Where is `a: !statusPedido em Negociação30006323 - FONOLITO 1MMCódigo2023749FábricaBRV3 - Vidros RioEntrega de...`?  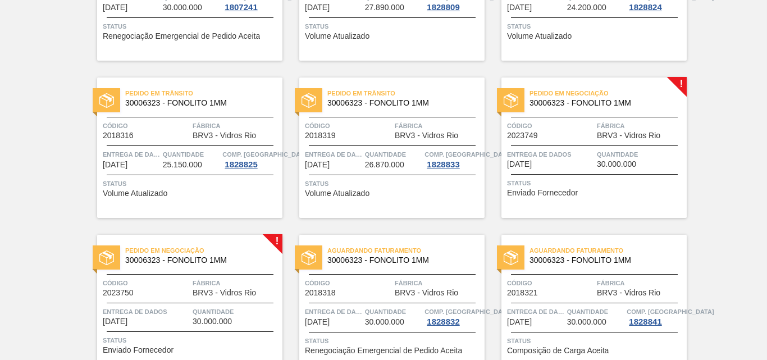 a: !statusPedido em Negociação30006323 - FONOLITO 1MMCódigo2023749FábricaBRV3 - Vidros RioEntrega de... is located at coordinates (586, 148).